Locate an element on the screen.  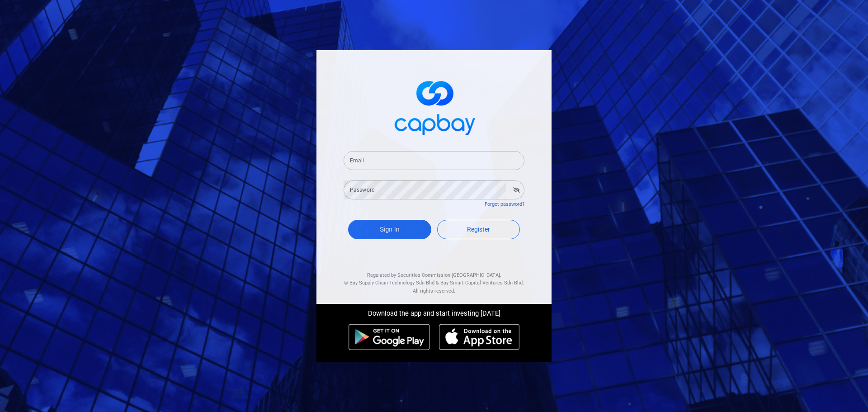
span: © Bay Supply Chain Technology Sdn Bhd is located at coordinates (389, 283).